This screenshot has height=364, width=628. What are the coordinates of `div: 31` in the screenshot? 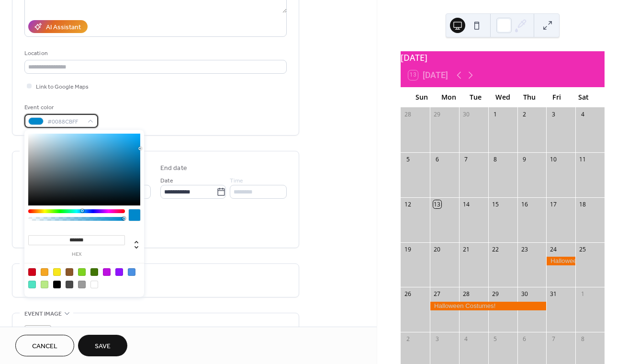 It's located at (553, 294).